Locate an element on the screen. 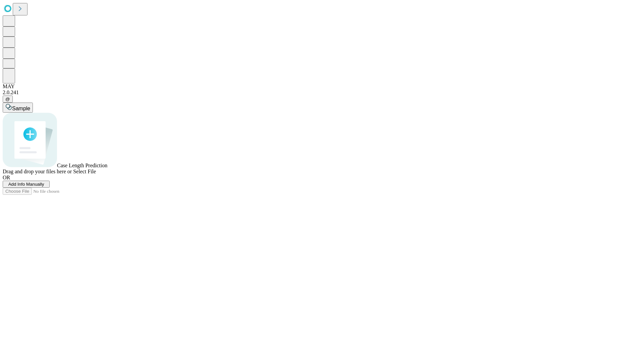 The image size is (644, 362). span: Drag and drop your files here or is located at coordinates (37, 171).